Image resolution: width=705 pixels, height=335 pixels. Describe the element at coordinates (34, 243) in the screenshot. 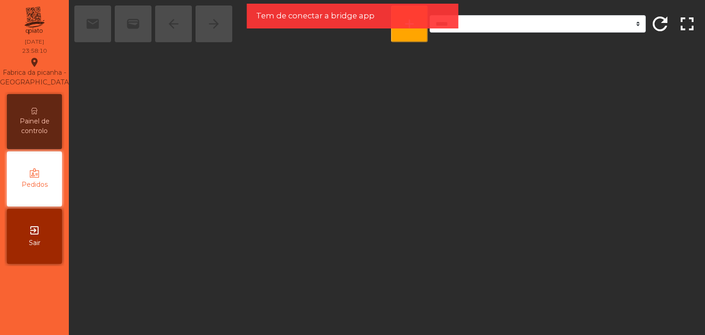

I see `span: Sair` at that location.